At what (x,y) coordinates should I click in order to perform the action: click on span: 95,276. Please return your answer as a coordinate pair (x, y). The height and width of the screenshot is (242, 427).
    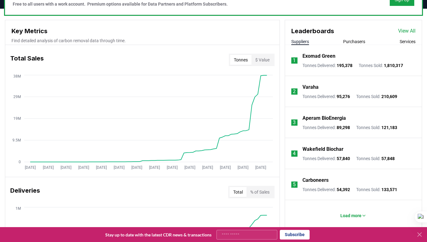
    Looking at the image, I should click on (343, 96).